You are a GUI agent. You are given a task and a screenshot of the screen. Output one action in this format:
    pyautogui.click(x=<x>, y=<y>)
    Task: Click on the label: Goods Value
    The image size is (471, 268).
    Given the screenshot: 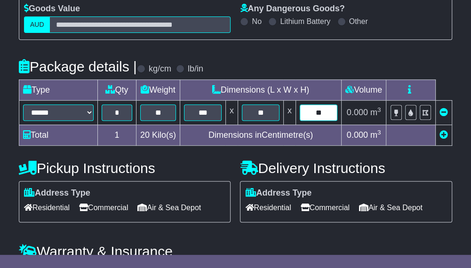 What is the action you would take?
    pyautogui.click(x=52, y=9)
    